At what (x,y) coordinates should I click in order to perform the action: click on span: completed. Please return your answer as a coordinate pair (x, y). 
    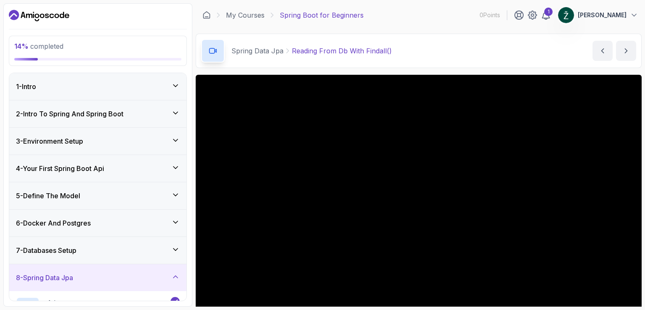
    Looking at the image, I should click on (39, 46).